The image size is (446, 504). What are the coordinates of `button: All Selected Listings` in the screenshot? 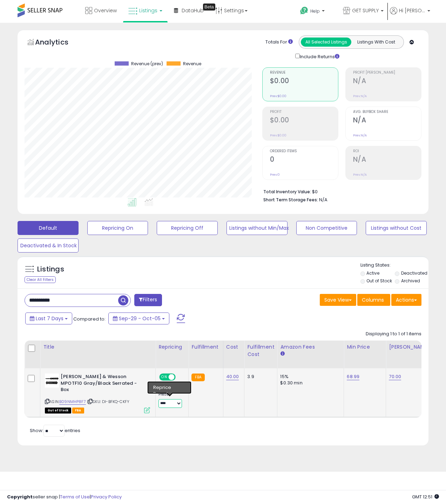 It's located at (326, 42).